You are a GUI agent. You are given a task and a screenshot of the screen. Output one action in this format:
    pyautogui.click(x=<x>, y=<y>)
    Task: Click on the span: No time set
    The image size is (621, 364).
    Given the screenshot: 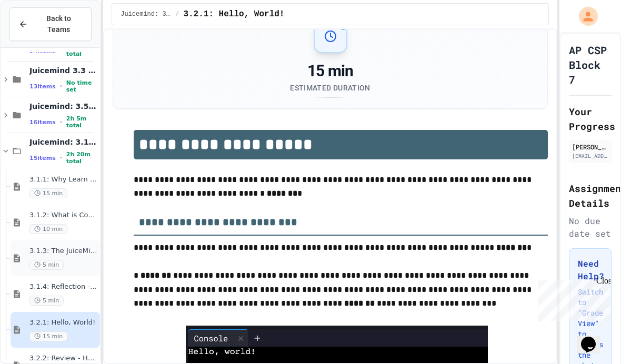 What is the action you would take?
    pyautogui.click(x=82, y=86)
    